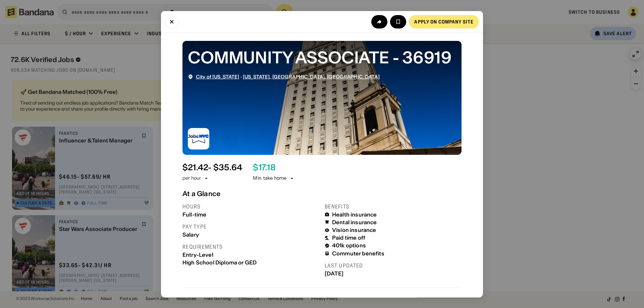  Describe the element at coordinates (355, 214) in the screenshot. I see `div: Health insurance` at that location.